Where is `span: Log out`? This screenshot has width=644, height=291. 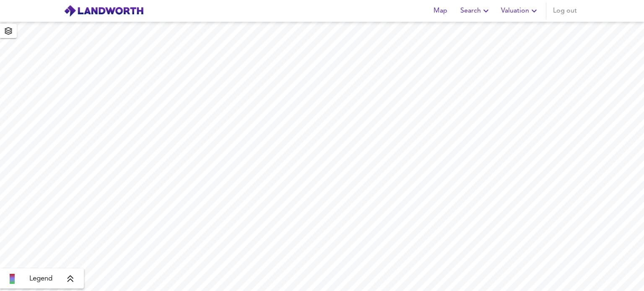 span: Log out is located at coordinates (565, 11).